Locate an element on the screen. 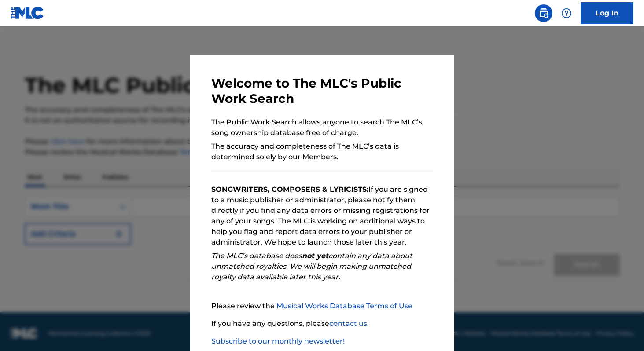 The image size is (644, 351). a: Musical Works Database Terms of Use is located at coordinates (345, 306).